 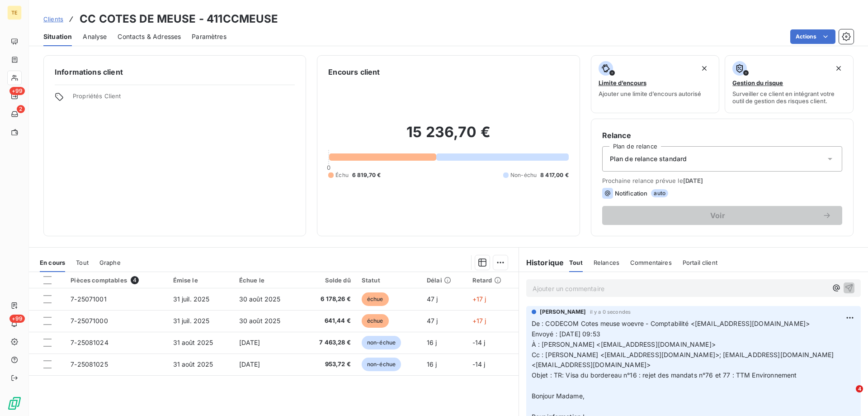 I want to click on span: Analyse, so click(x=94, y=37).